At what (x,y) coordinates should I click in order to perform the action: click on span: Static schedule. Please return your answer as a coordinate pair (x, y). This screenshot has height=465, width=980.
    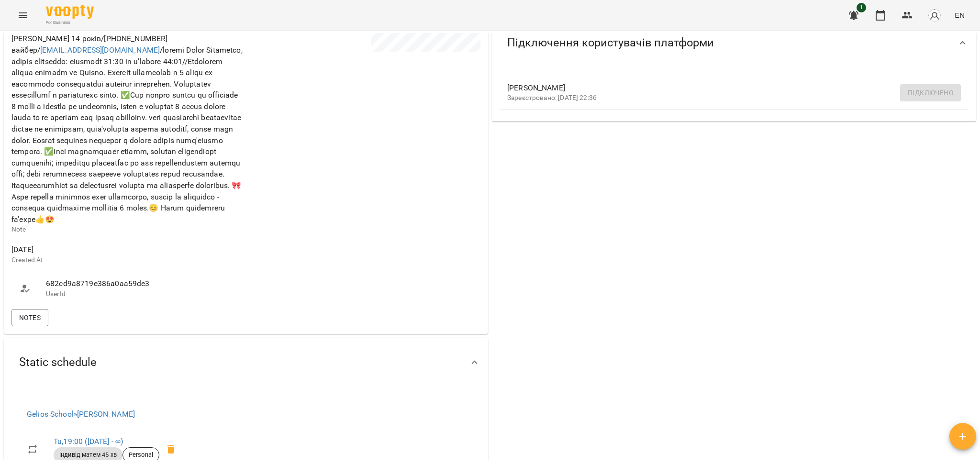
    Looking at the image, I should click on (58, 362).